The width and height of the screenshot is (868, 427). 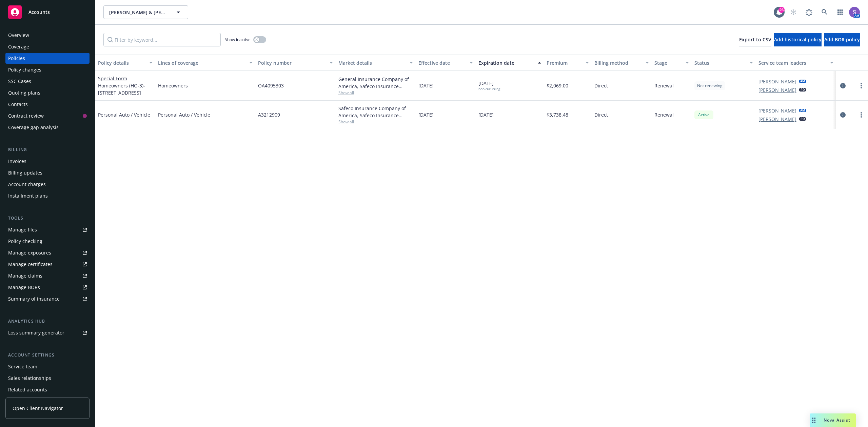 I want to click on div: Tools, so click(x=47, y=218).